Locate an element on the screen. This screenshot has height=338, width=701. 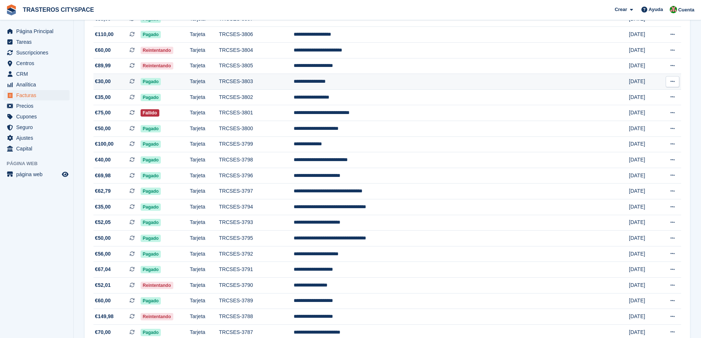
td: TRCSES-3792 is located at coordinates (256, 254).